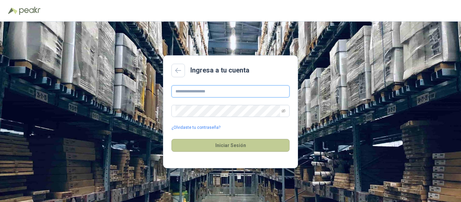  What do you see at coordinates (196, 127) in the screenshot?
I see `a: ¿Olvidaste tu contraseña?` at bounding box center [196, 127].